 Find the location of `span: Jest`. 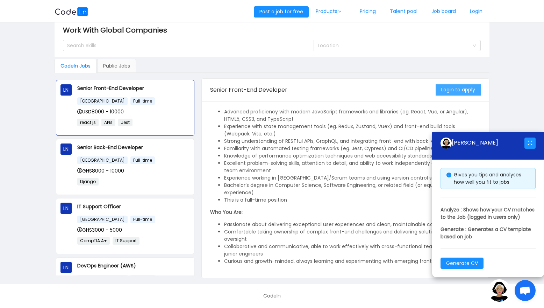

span: Jest is located at coordinates (125, 122).